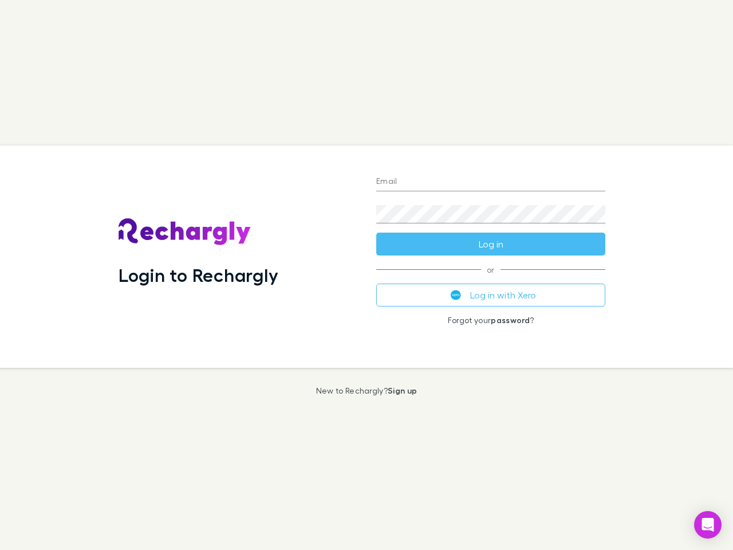 The height and width of the screenshot is (550, 733). What do you see at coordinates (402, 390) in the screenshot?
I see `a: Sign up` at bounding box center [402, 390].